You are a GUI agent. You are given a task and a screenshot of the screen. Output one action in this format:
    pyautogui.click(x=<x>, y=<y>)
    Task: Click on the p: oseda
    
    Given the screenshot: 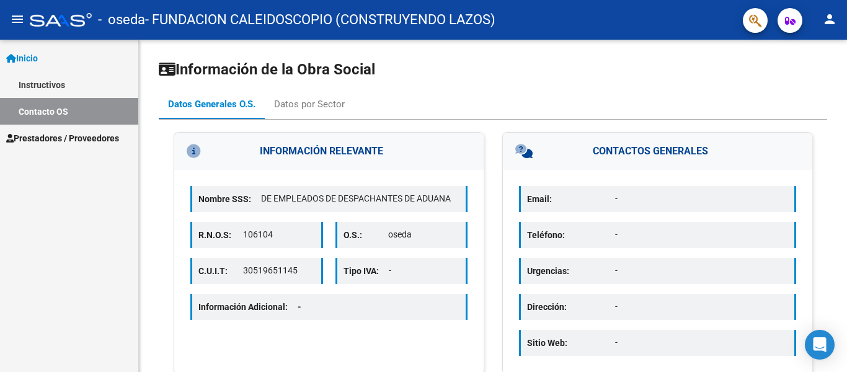 What is the action you would take?
    pyautogui.click(x=423, y=234)
    